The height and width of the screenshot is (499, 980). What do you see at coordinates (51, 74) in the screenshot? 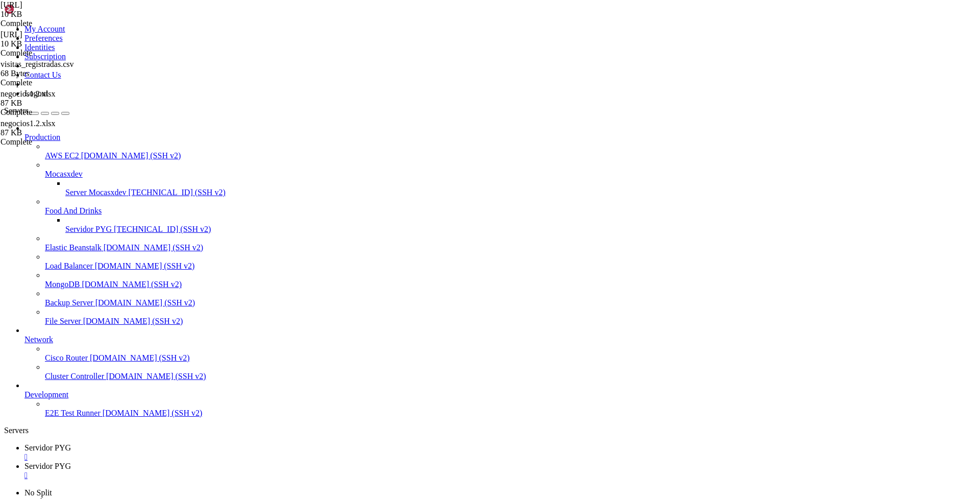
I see `div: 68 Bytes` at bounding box center [51, 74].